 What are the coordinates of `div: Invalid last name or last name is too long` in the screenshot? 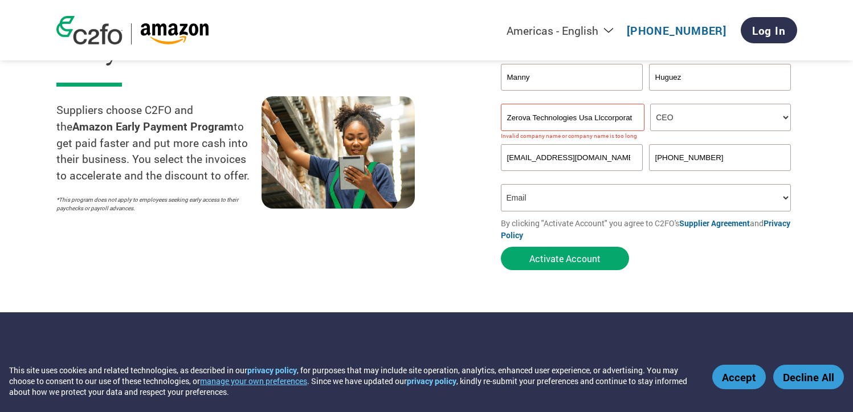 It's located at (721, 95).